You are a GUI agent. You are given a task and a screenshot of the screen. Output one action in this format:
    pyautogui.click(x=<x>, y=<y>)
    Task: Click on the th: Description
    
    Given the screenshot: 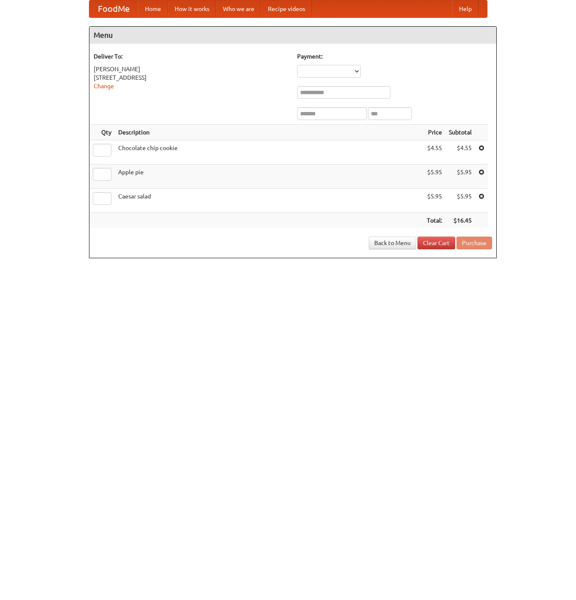 What is the action you would take?
    pyautogui.click(x=269, y=132)
    